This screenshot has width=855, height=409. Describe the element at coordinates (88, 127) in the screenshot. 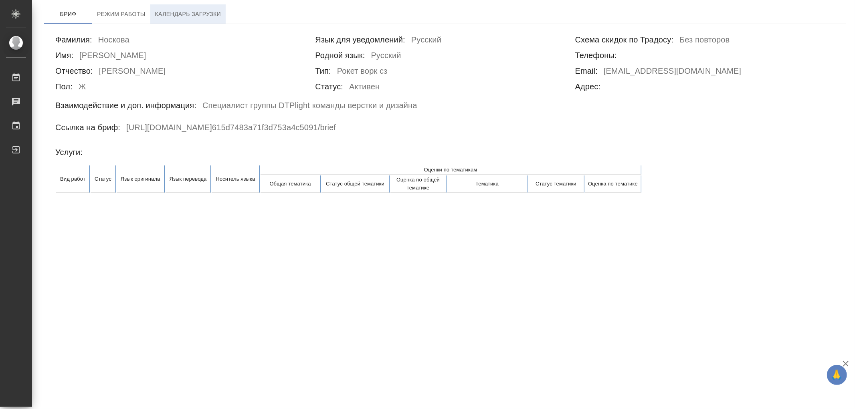

I see `h6: Ссылка на бриф:` at that location.